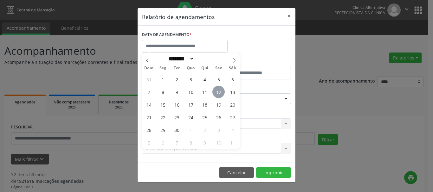  Describe the element at coordinates (149, 68) in the screenshot. I see `span: Dom` at that location.